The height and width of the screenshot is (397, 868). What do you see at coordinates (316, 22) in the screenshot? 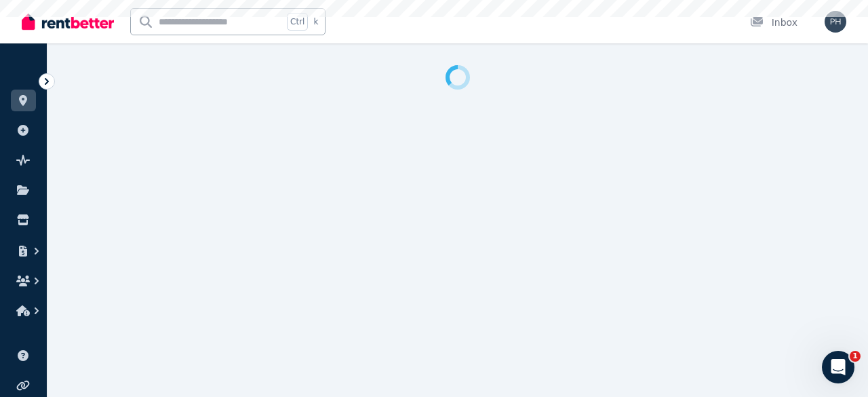
I see `span: k` at bounding box center [316, 22].